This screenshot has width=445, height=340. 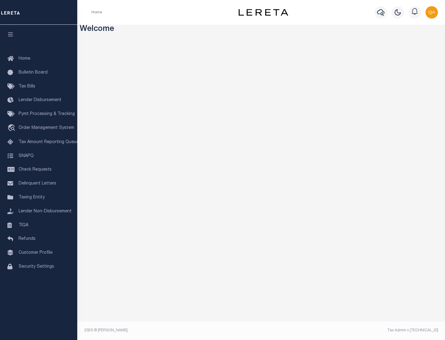 What do you see at coordinates (97, 12) in the screenshot?
I see `li: Home` at bounding box center [97, 12].